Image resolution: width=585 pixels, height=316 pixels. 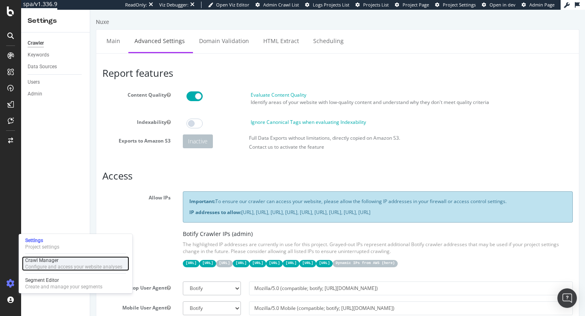 What do you see at coordinates (136, 5) in the screenshot?
I see `div: ReadOnly:` at bounding box center [136, 5].